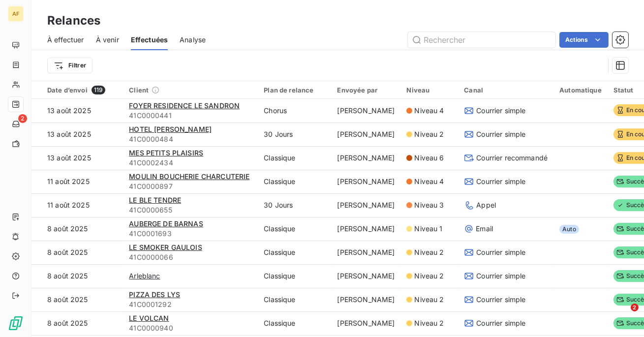 The image size is (644, 337). What do you see at coordinates (154, 294) in the screenshot?
I see `span: PIZZA DES LYS` at bounding box center [154, 294].